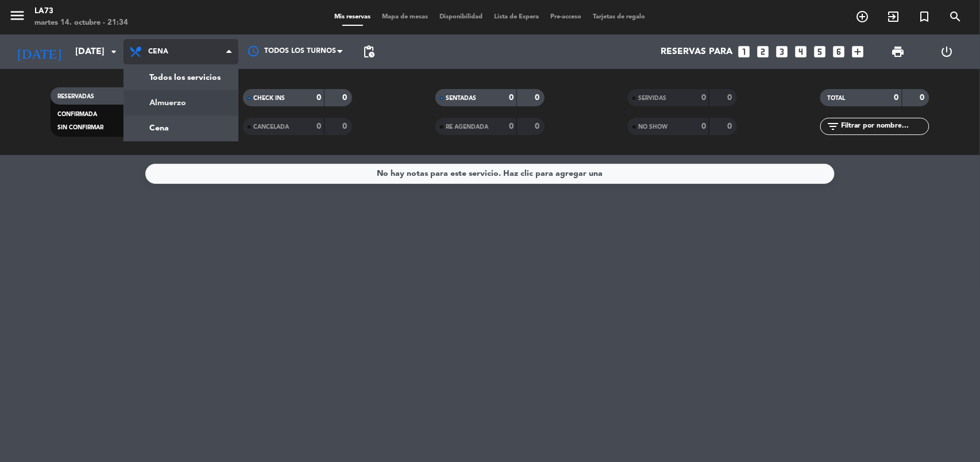 This screenshot has width=980, height=462. Describe the element at coordinates (836, 98) in the screenshot. I see `span: TOTAL` at that location.